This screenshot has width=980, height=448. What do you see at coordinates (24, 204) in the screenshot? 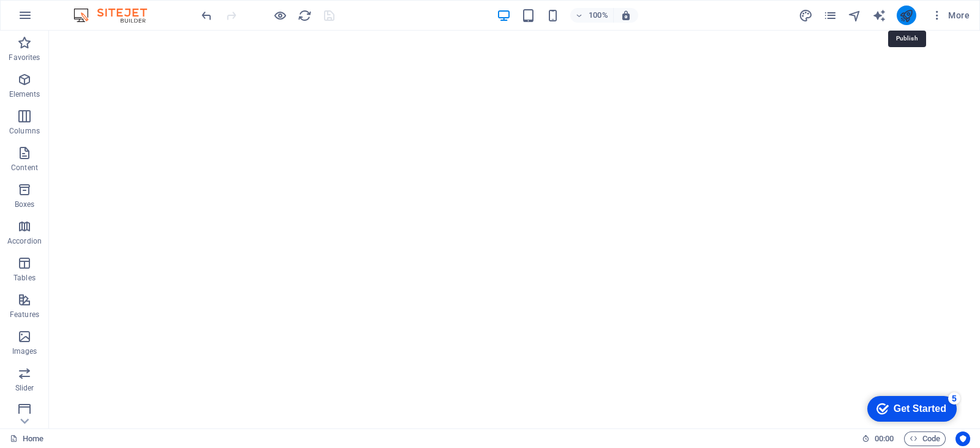
I see `p: Boxes` at bounding box center [24, 204].